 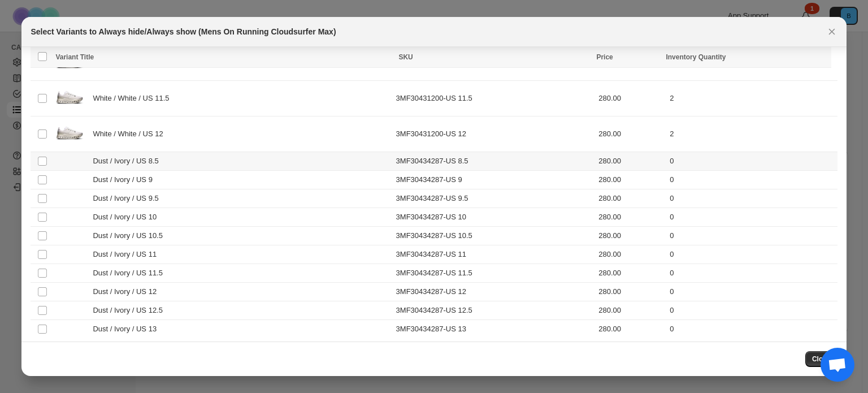 I want to click on a: Open chat, so click(x=838, y=364).